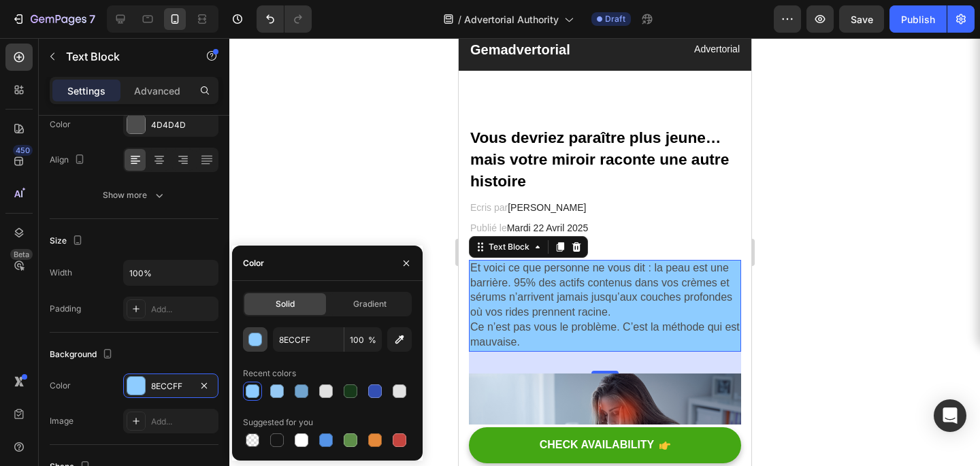  What do you see at coordinates (134, 195) in the screenshot?
I see `div: Show more` at bounding box center [134, 195].